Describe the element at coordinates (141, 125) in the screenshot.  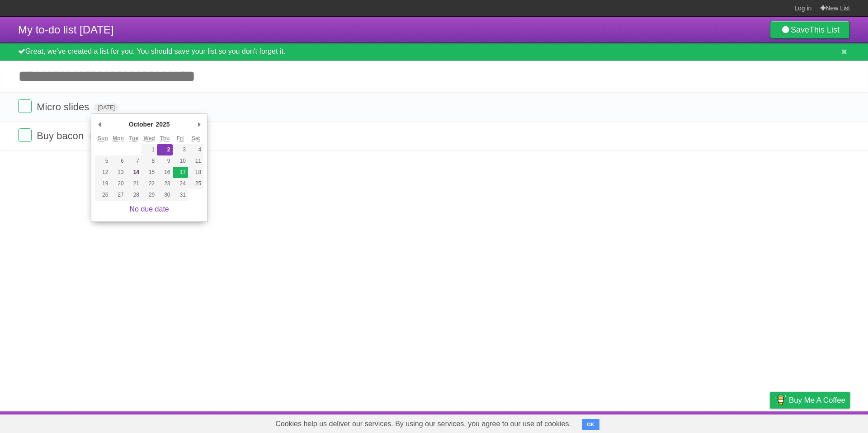
I see `div: October` at that location.